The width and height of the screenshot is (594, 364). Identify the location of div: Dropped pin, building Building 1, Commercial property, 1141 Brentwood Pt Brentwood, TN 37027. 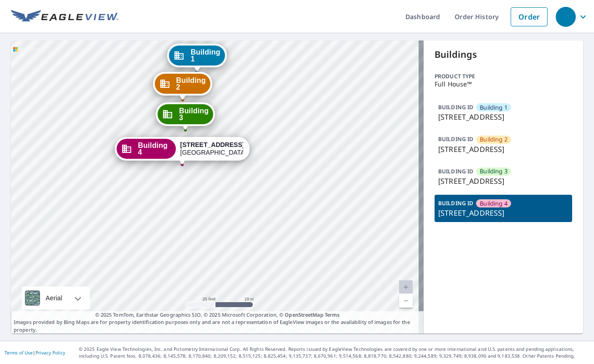
(197, 58).